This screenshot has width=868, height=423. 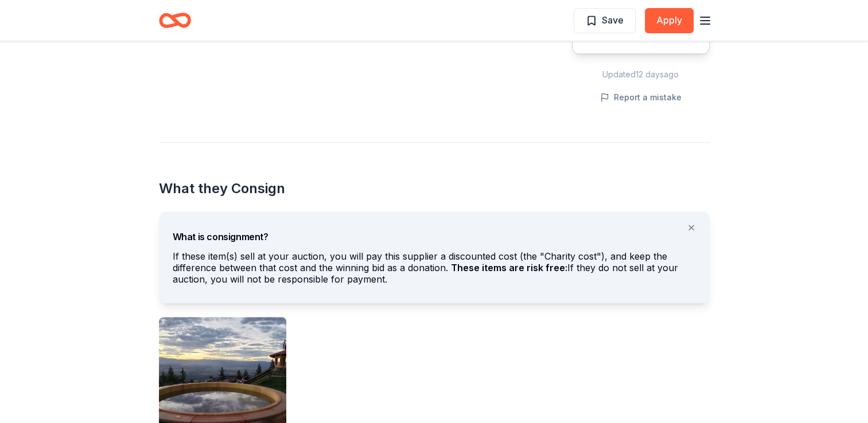 I want to click on button: Apply, so click(x=669, y=21).